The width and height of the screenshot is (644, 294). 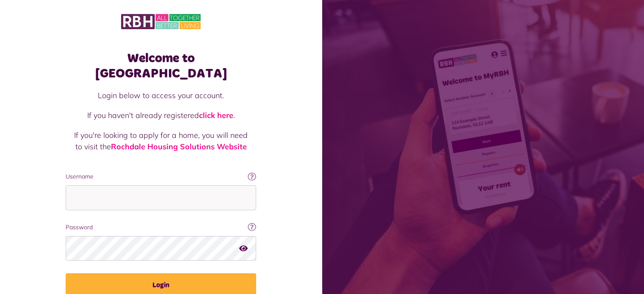 I want to click on a: Rochdale Housing Solutions Website, so click(x=179, y=147).